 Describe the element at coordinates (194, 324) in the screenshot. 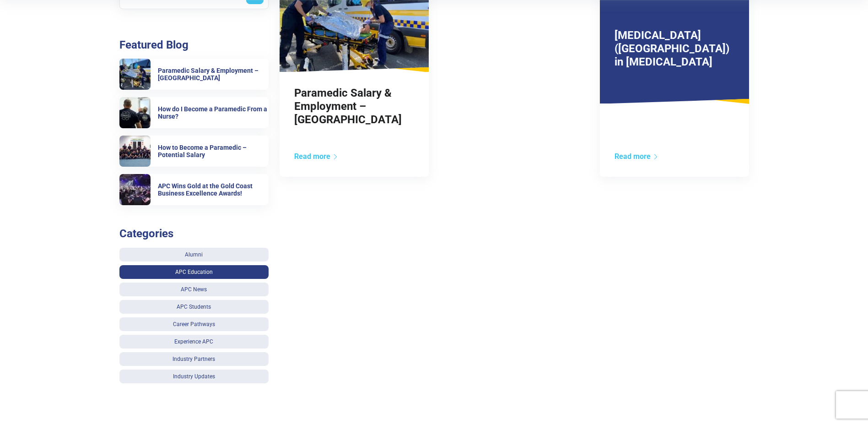

I see `a: Career Pathways` at that location.